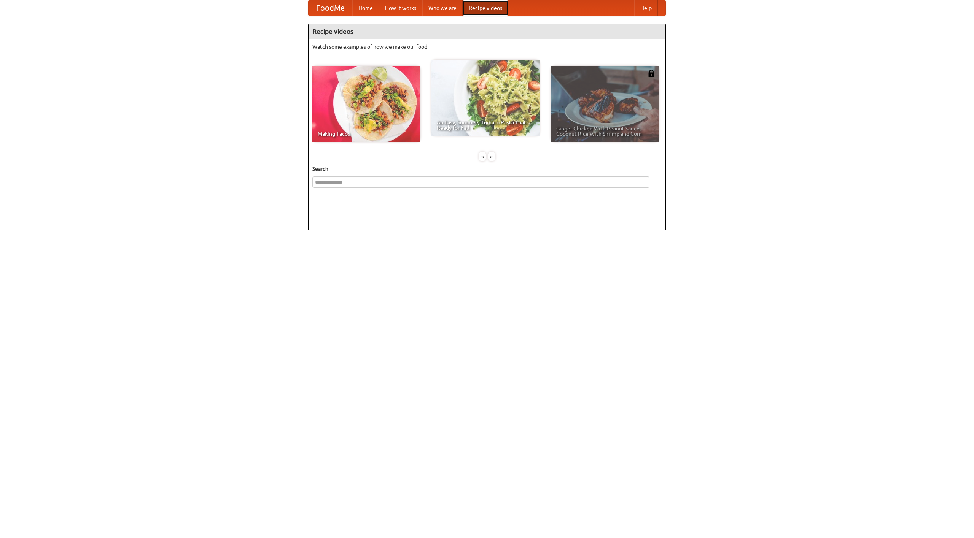 The image size is (974, 538). Describe the element at coordinates (442, 8) in the screenshot. I see `a: Who we are` at that location.